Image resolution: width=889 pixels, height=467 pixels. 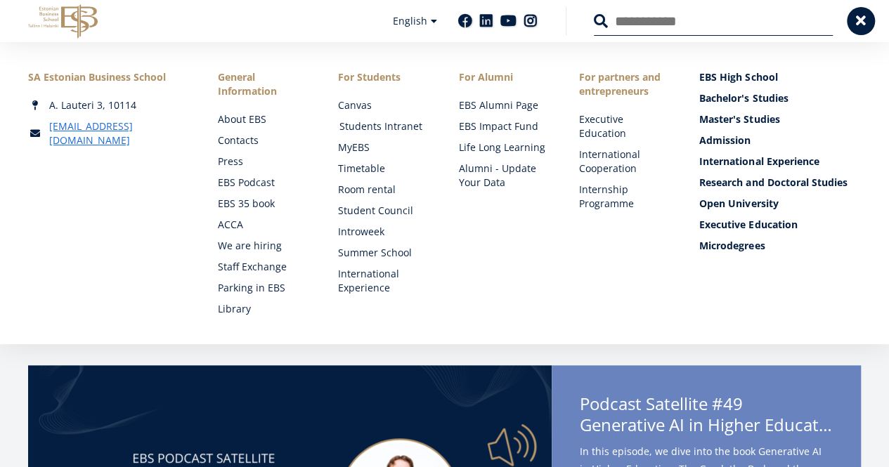 I want to click on a: Contacts, so click(x=264, y=141).